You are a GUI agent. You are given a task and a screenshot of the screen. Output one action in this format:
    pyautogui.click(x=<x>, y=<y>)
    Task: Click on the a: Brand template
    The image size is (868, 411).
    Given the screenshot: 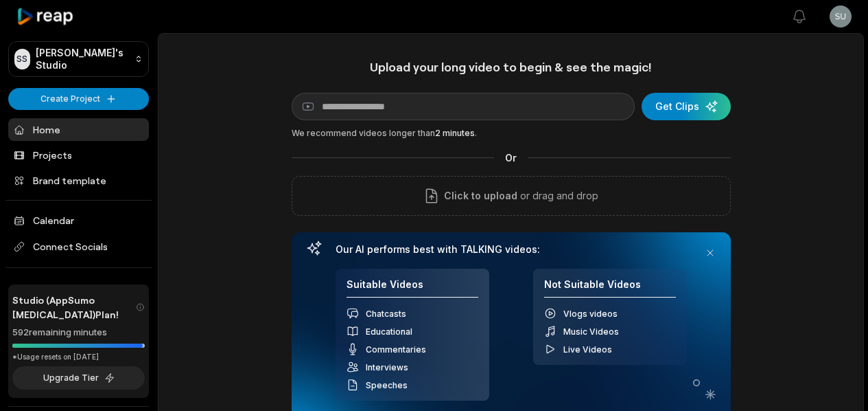 What is the action you would take?
    pyautogui.click(x=78, y=180)
    